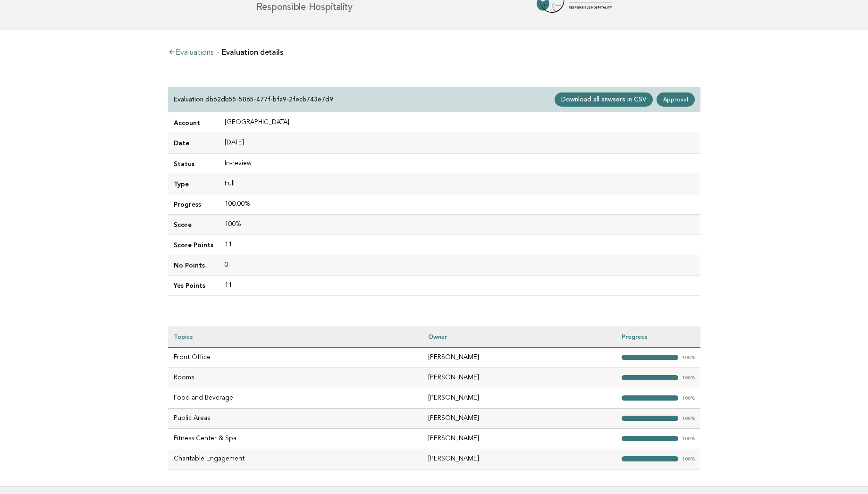  I want to click on li: Evaluation details, so click(250, 53).